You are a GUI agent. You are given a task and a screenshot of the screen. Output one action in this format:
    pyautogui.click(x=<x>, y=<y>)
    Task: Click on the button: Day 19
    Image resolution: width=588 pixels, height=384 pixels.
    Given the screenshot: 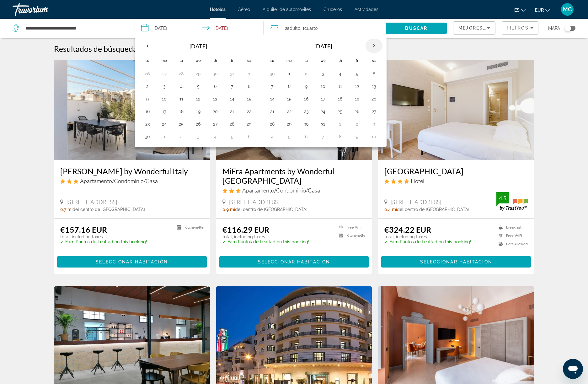 What is the action you would take?
    pyautogui.click(x=357, y=99)
    